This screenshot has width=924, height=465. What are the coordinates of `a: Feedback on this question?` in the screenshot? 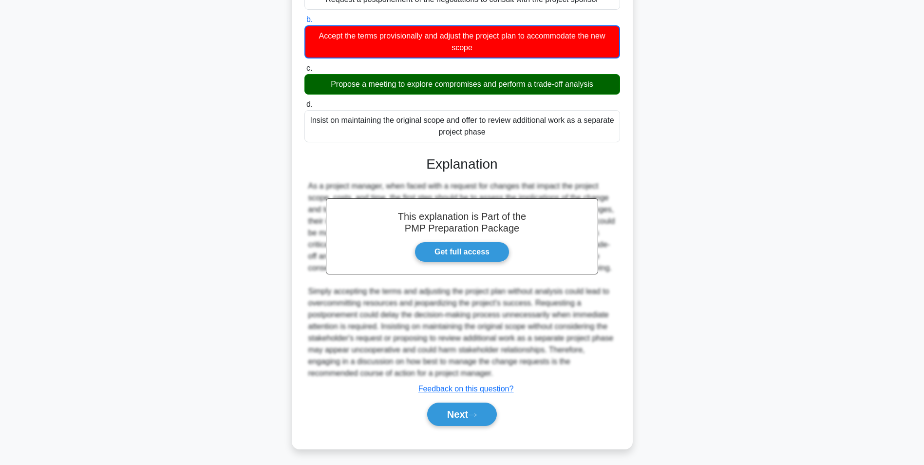 It's located at (466, 388).